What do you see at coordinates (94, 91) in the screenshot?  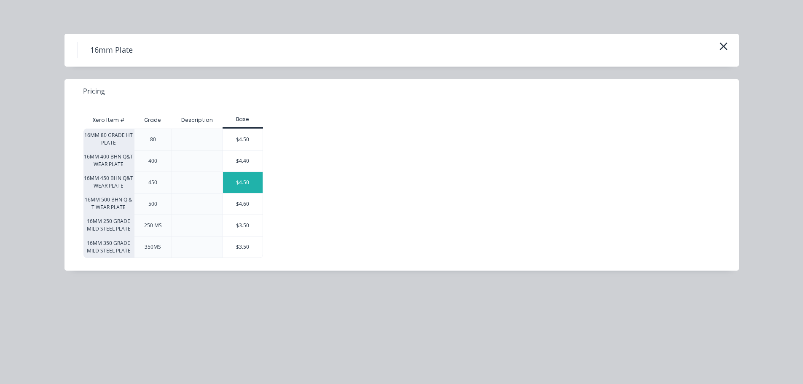 I see `span: Pricing` at bounding box center [94, 91].